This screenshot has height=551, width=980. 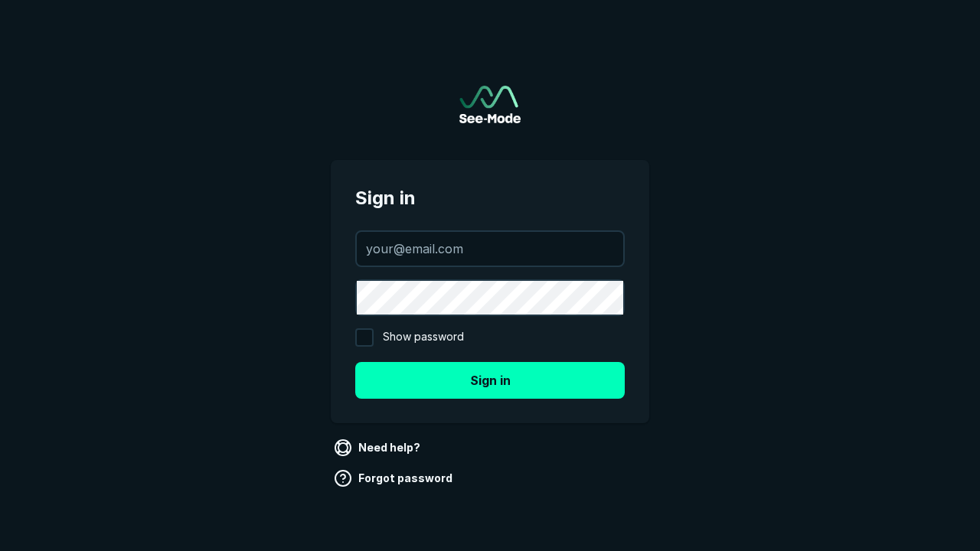 I want to click on button: Sign in, so click(x=490, y=380).